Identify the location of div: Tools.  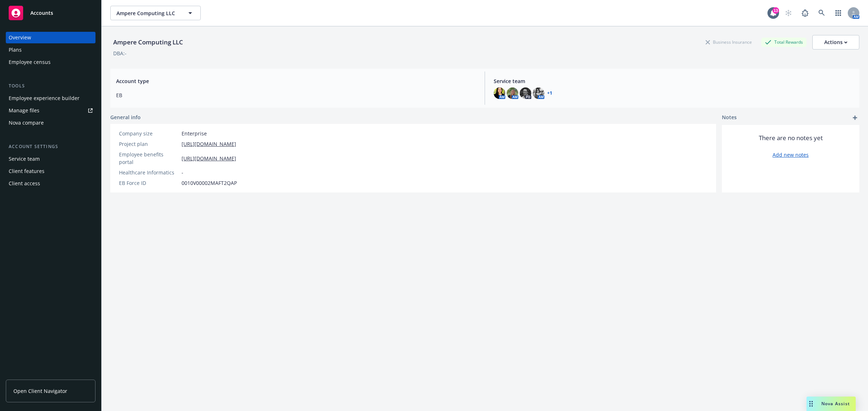
(51, 86).